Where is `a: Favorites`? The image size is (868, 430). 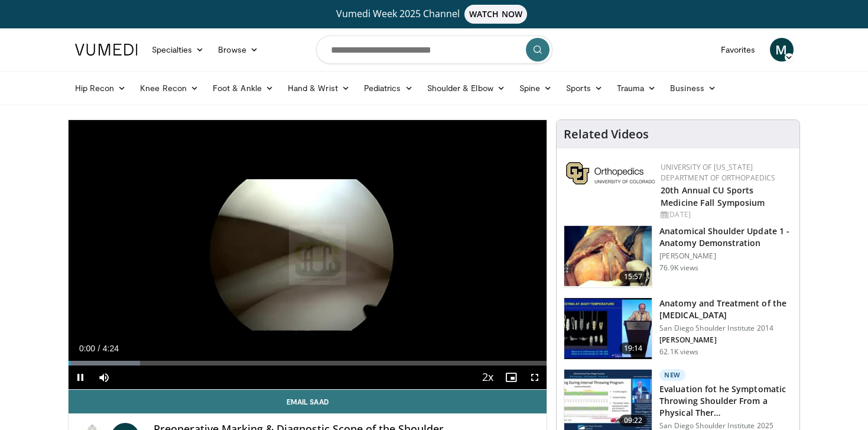 a: Favorites is located at coordinates (738, 50).